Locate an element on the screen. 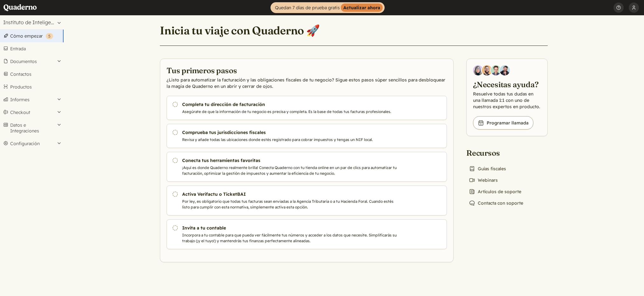  img: Jairo Fumero, Account Executive at Quaderno is located at coordinates (487, 71).